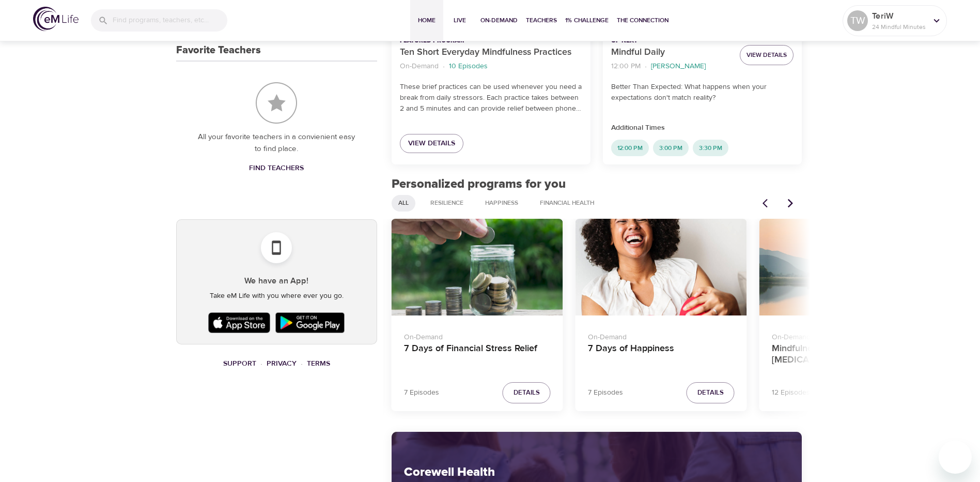  What do you see at coordinates (502, 202) in the screenshot?
I see `span: Happiness` at bounding box center [502, 202].